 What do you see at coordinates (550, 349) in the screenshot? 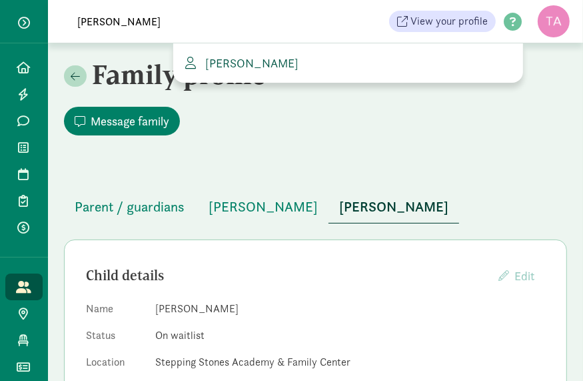
I see `div: Chat Widget` at bounding box center [550, 349].